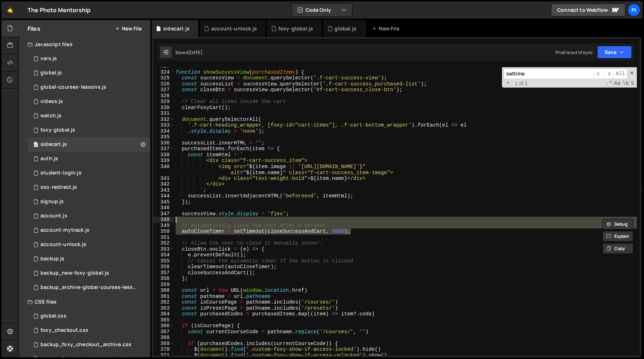  Describe the element at coordinates (89, 216) in the screenshot. I see `div: 13533/34220.js` at that location.